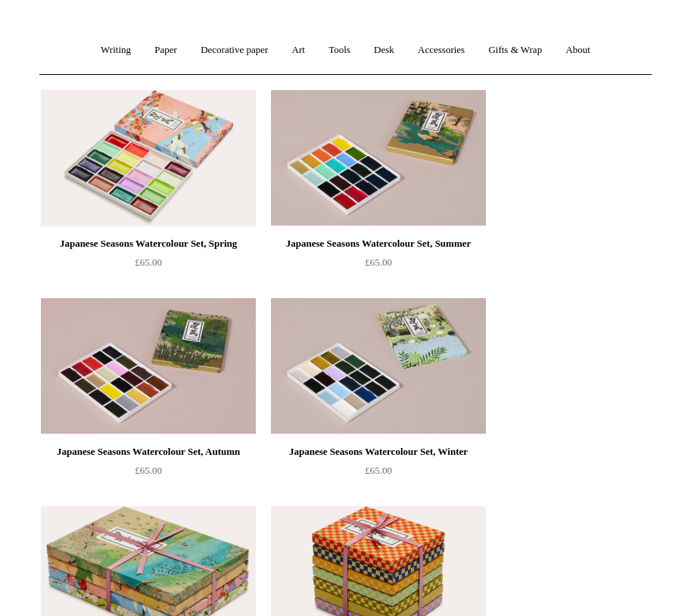 The image size is (691, 616). Describe the element at coordinates (148, 158) in the screenshot. I see `img: Japanese Seasons Watercolour Set, Spring` at that location.